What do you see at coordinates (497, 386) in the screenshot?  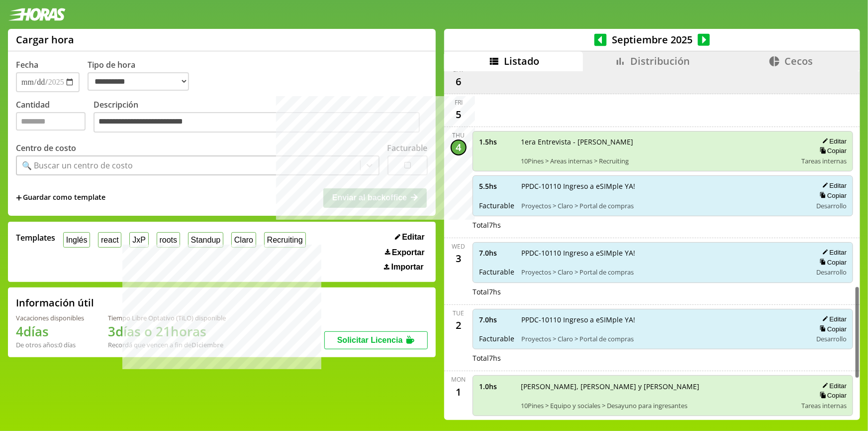 I see `span: 1.0 hs` at bounding box center [497, 386].